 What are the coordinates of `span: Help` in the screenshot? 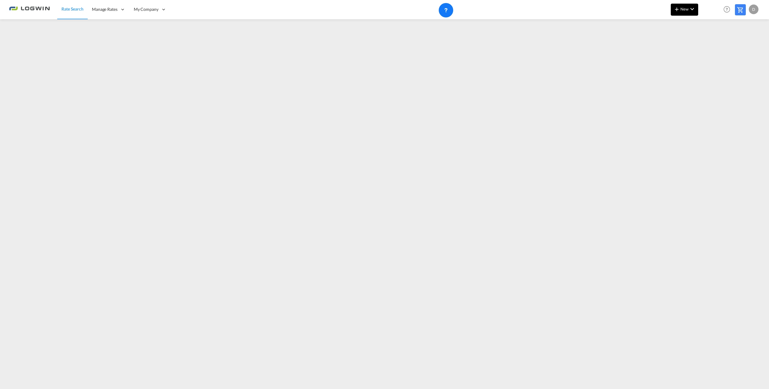 It's located at (727, 9).